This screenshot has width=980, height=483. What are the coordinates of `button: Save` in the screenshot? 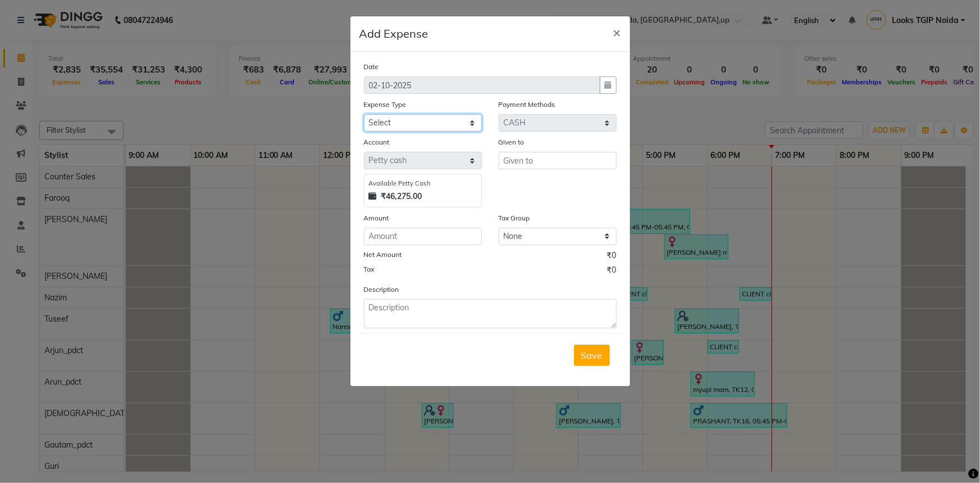 It's located at (592, 355).